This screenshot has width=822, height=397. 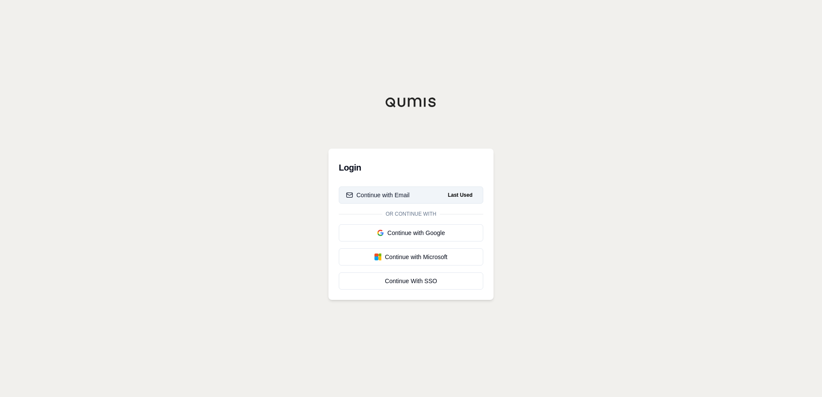 What do you see at coordinates (411, 168) in the screenshot?
I see `h3: Login` at bounding box center [411, 168].